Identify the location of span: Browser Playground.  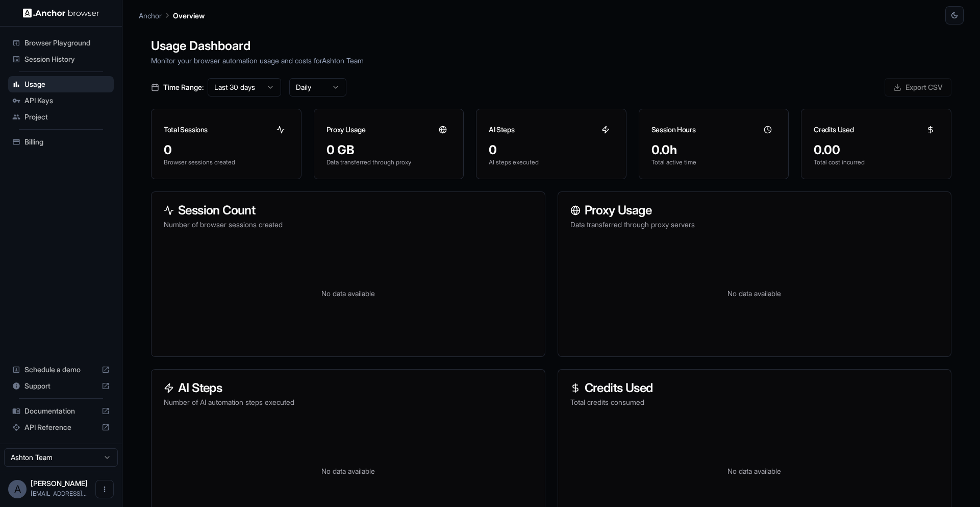
(66, 43).